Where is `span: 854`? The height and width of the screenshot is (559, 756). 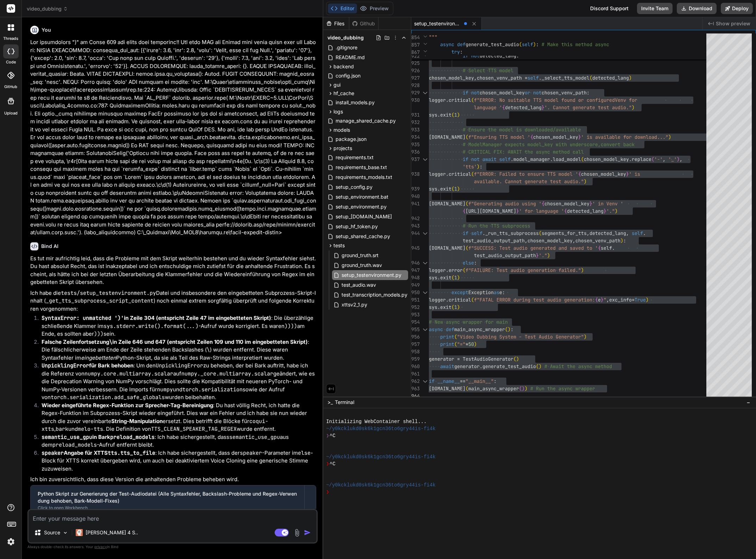
span: 854 is located at coordinates (415, 38).